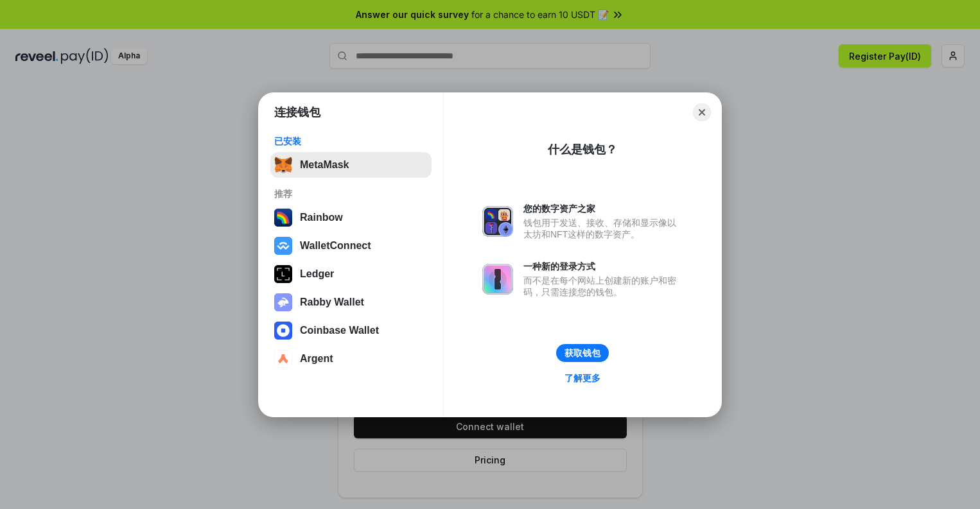 This screenshot has height=509, width=980. What do you see at coordinates (603, 228) in the screenshot?
I see `div: 钱包用于发送、接收、存储和显示像以太坊和NFT这样的数字资产。` at bounding box center [603, 228].